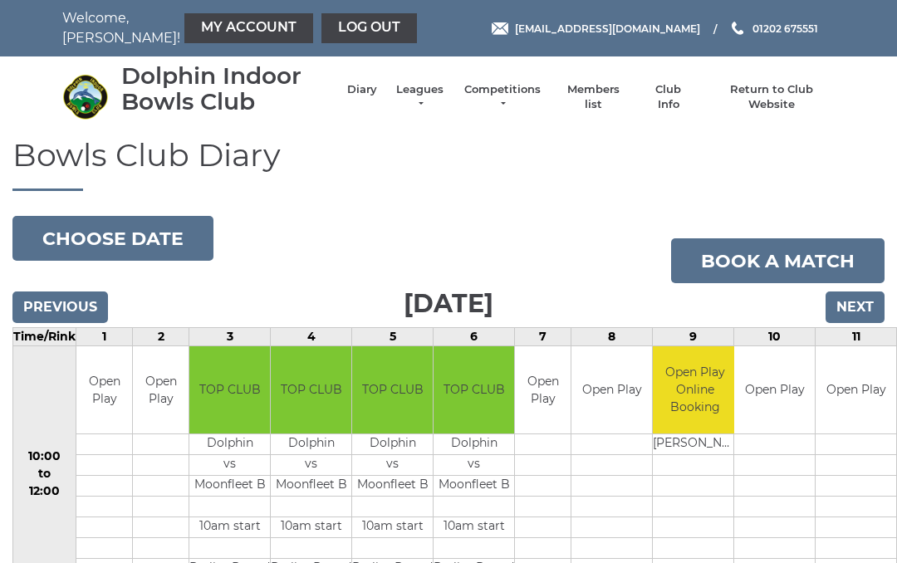 This screenshot has height=563, width=897. What do you see at coordinates (738, 28) in the screenshot?
I see `img: Phone us` at bounding box center [738, 28].